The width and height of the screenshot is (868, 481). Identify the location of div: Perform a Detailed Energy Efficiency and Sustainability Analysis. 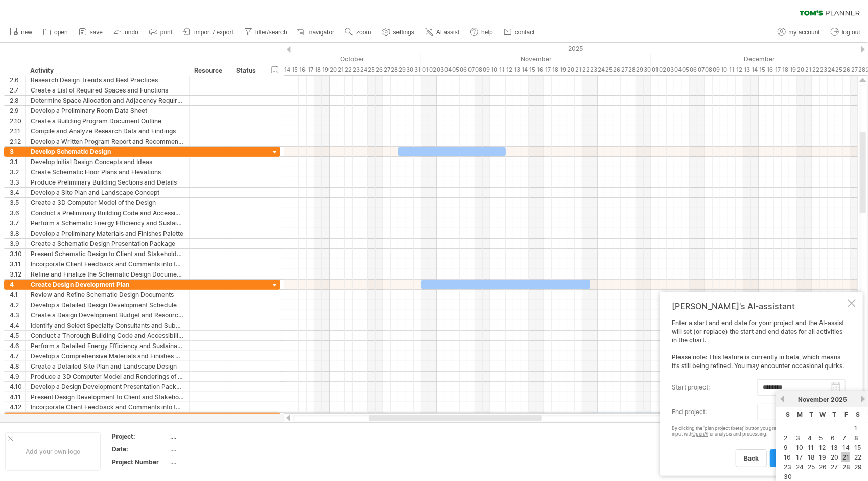
(107, 345).